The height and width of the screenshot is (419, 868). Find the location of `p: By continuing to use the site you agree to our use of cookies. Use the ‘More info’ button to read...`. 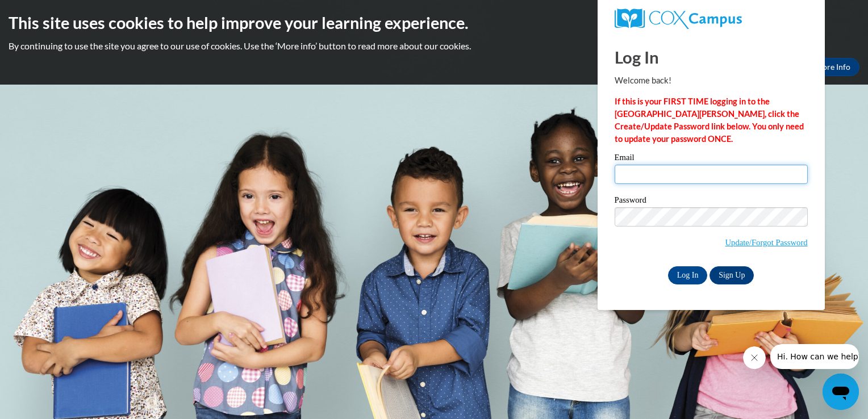

p: By continuing to use the site you agree to our use of cookies. Use the ‘More info’ button to read... is located at coordinates (434, 46).